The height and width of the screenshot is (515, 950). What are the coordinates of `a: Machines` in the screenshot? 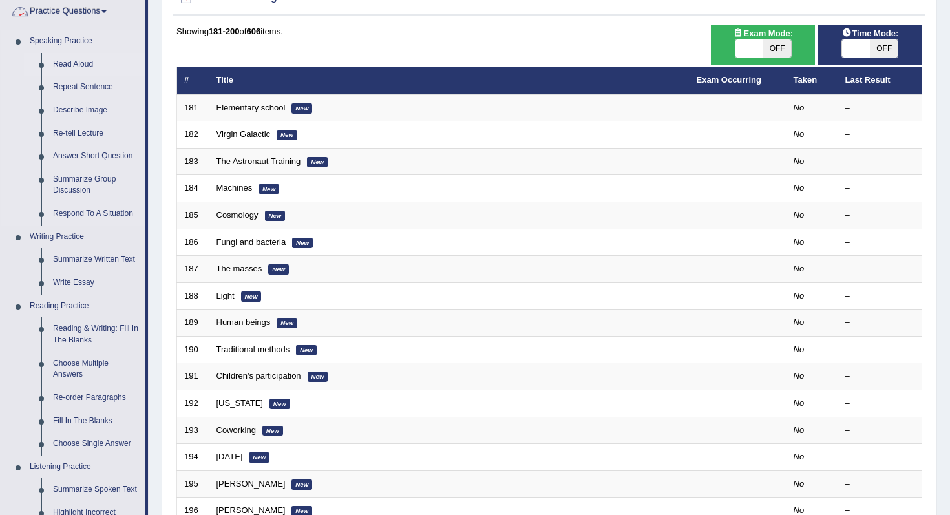 It's located at (235, 187).